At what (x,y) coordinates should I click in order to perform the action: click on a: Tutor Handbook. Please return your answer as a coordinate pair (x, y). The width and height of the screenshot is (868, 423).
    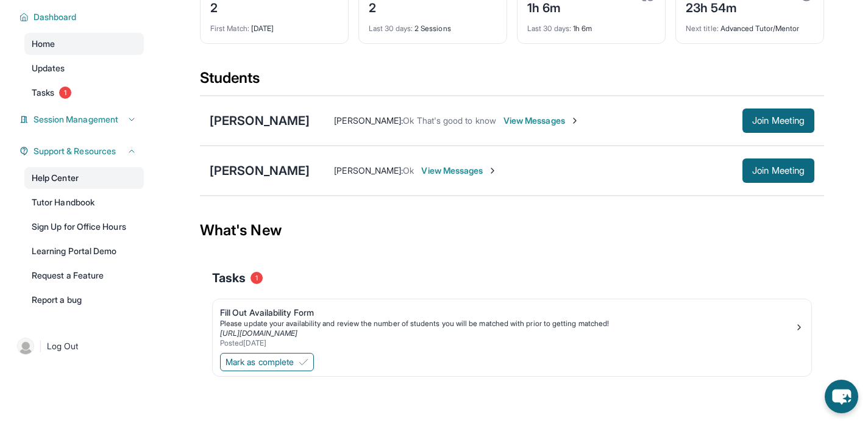
    Looking at the image, I should click on (84, 202).